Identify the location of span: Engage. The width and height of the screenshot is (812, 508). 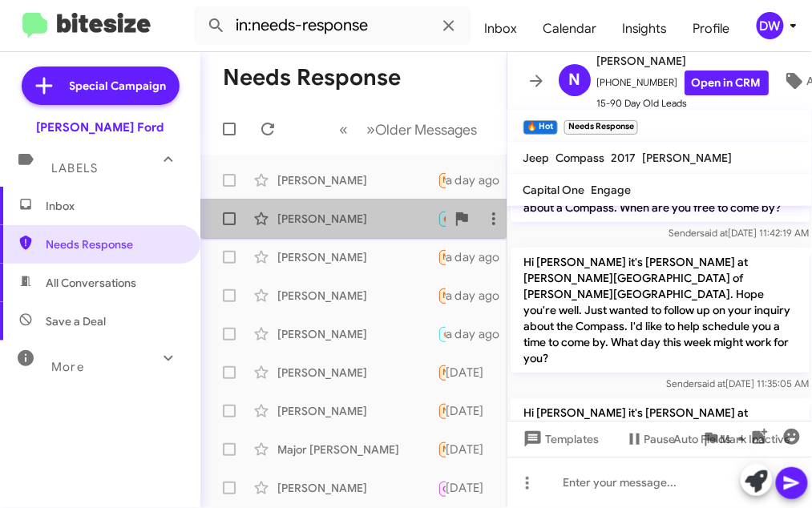
(612, 190).